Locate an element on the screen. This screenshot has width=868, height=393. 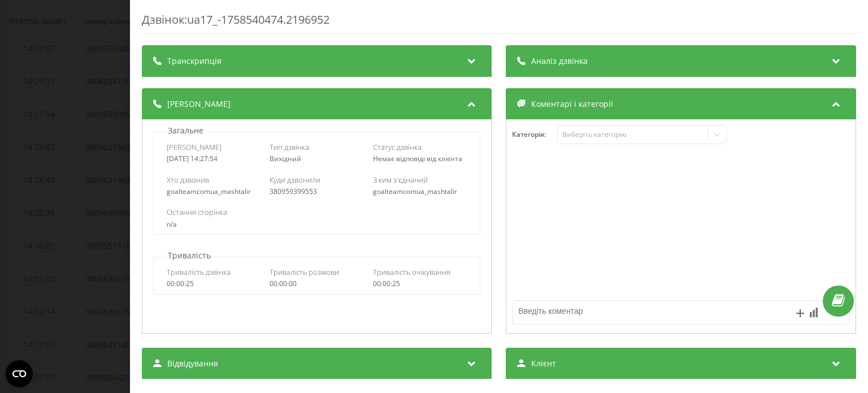
span: Тривалість очікування is located at coordinates (411, 272).